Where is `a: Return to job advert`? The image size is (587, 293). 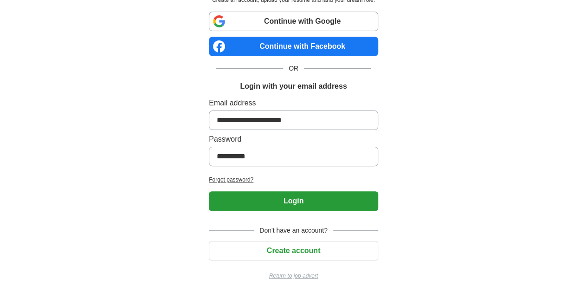
a: Return to job advert is located at coordinates (293, 276).